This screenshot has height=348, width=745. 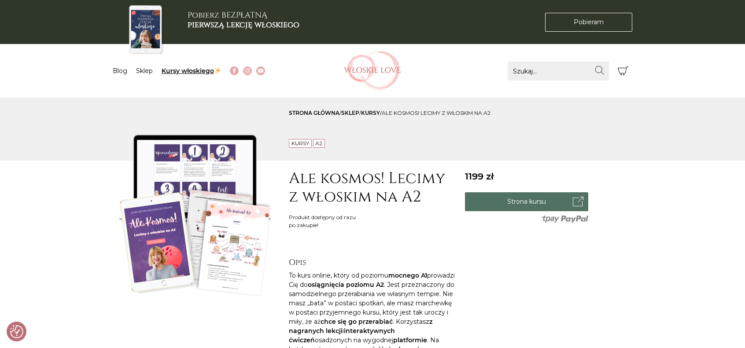 What do you see at coordinates (410, 340) in the screenshot?
I see `strong: platformie` at bounding box center [410, 340].